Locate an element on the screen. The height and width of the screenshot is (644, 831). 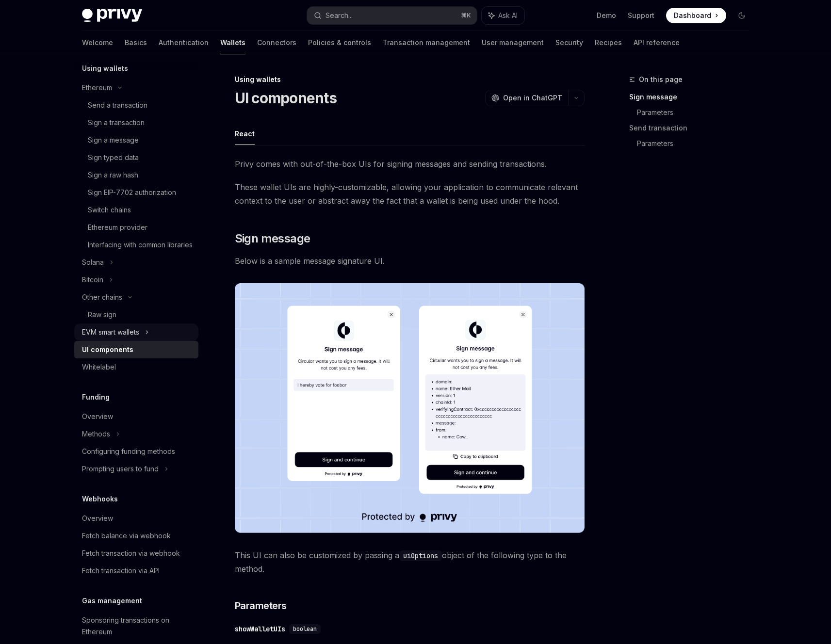
img: dark logo is located at coordinates (112, 16).